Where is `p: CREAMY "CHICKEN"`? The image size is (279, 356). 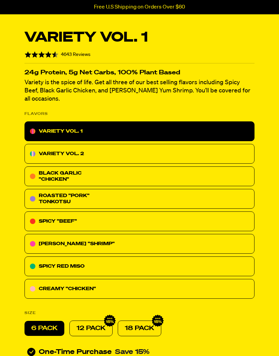 p: CREAMY "CHICKEN" is located at coordinates (67, 289).